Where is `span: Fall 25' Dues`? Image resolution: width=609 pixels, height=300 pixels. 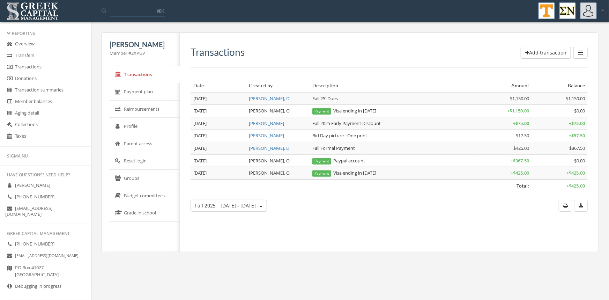
span: Fall 25' Dues is located at coordinates (325, 98).